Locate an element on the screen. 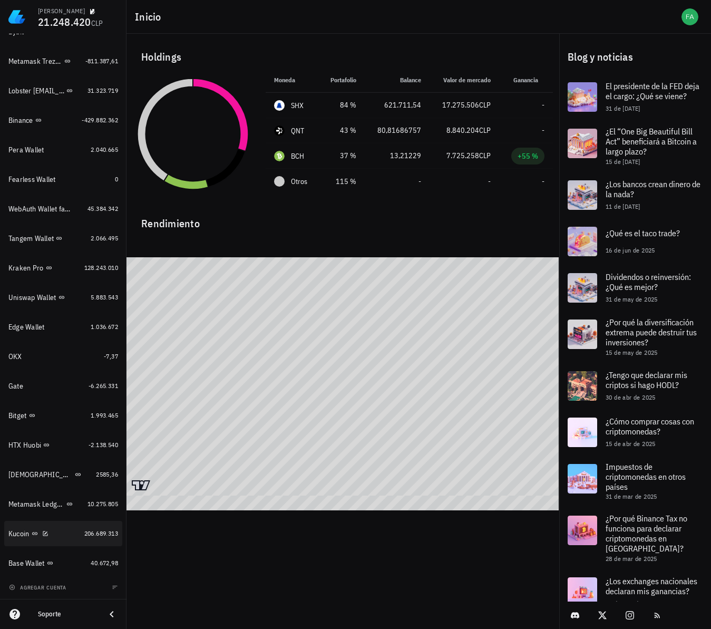 The image size is (711, 629). a: Uniswap Wallet 5.883.543 is located at coordinates (63, 297).